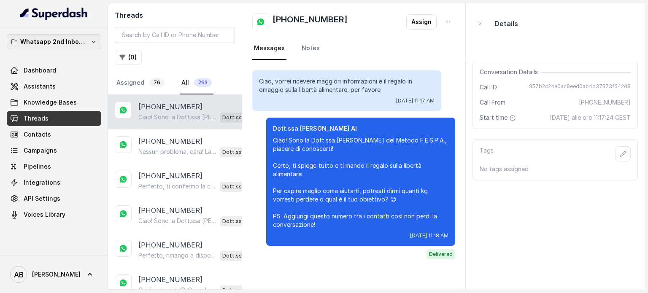 The image size is (648, 293). What do you see at coordinates (555, 169) in the screenshot?
I see `p: No tags assigned` at bounding box center [555, 169].